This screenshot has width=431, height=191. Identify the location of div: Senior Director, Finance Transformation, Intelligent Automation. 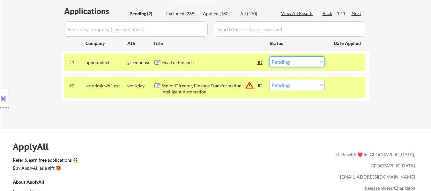
(209, 89).